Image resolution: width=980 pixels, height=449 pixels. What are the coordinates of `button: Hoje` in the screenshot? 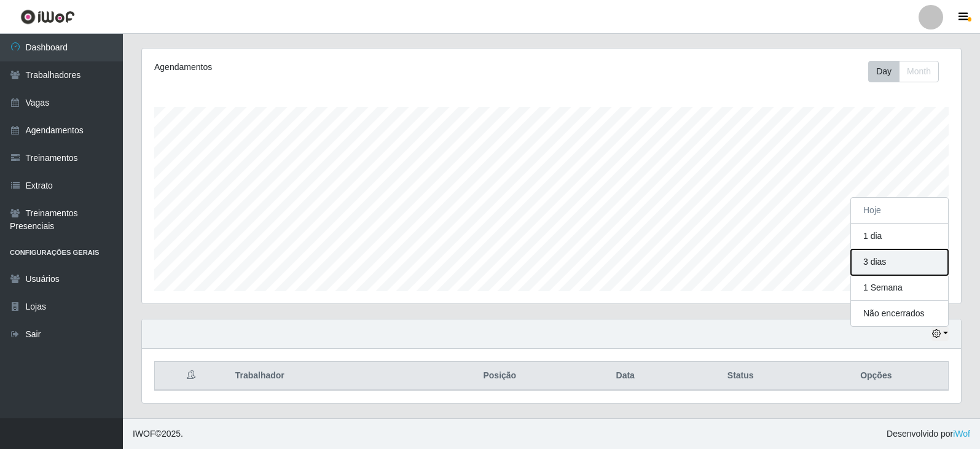 It's located at (899, 210).